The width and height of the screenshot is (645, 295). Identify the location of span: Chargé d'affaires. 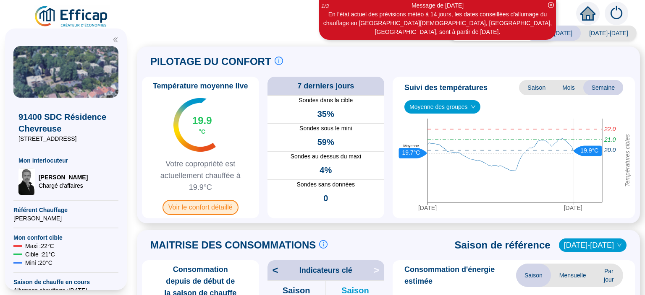
(63, 186).